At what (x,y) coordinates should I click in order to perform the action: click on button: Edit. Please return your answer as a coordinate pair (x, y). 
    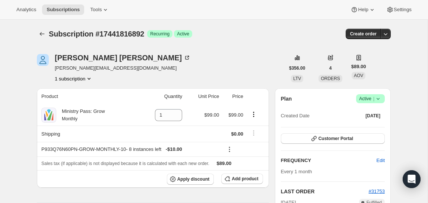
    Looking at the image, I should click on (381, 161).